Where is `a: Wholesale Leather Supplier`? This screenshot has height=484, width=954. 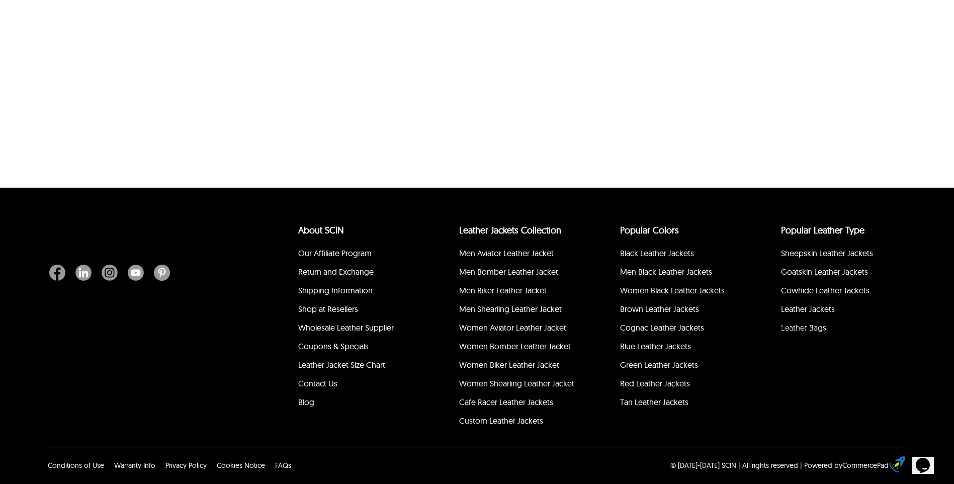 a: Wholesale Leather Supplier is located at coordinates (346, 327).